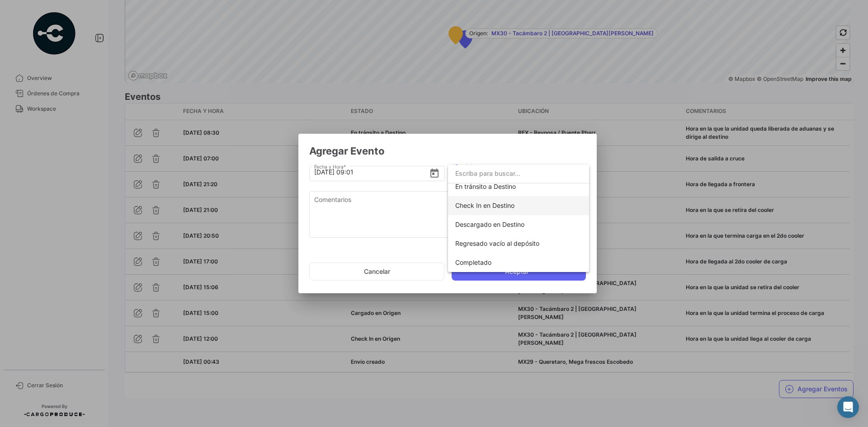 The image size is (868, 427). What do you see at coordinates (484, 205) in the screenshot?
I see `span: Check In en Destino` at bounding box center [484, 205].